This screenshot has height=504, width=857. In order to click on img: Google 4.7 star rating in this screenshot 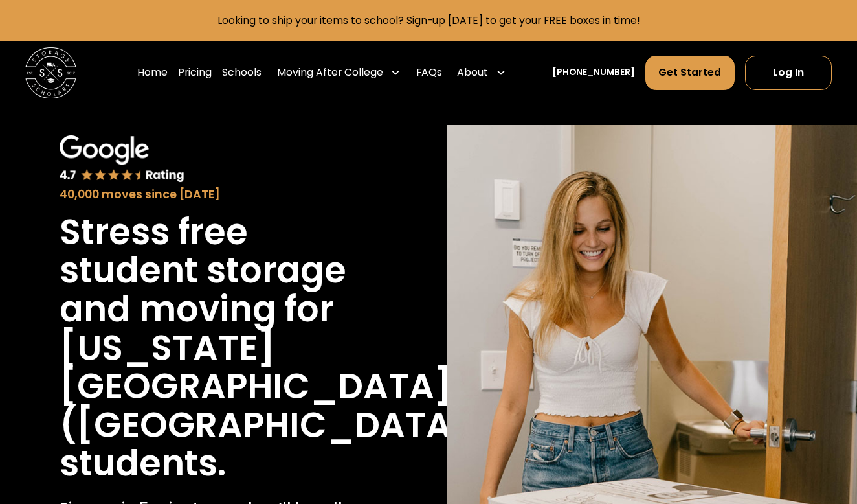, I will do `click(122, 159)`.